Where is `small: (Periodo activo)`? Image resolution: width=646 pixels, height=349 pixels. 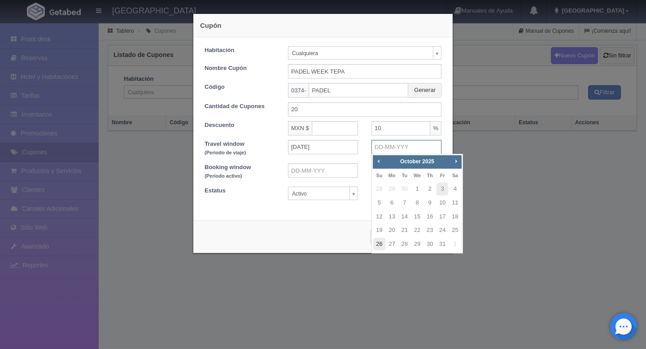
small: (Periodo activo) is located at coordinates (223, 176).